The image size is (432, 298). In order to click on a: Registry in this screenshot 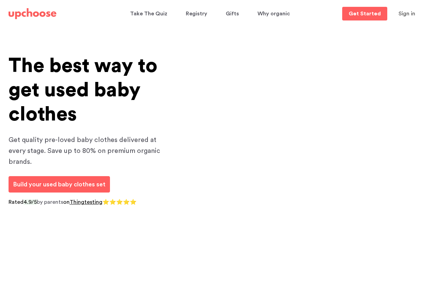, I will do `click(197, 14)`.